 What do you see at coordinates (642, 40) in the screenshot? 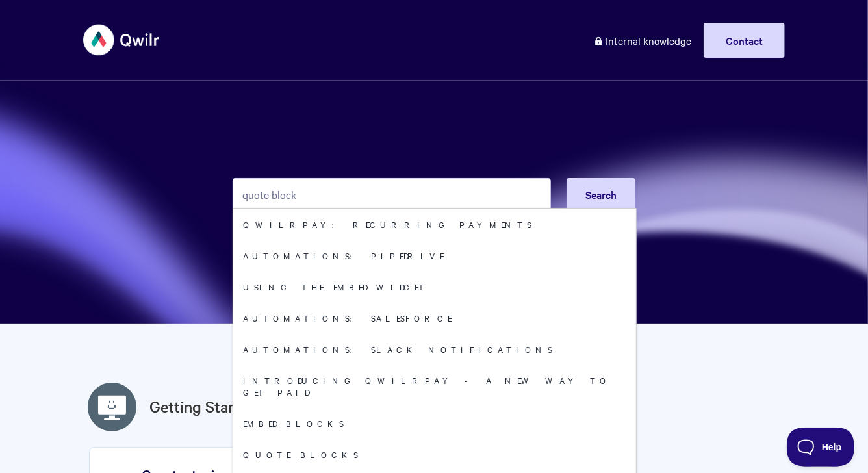
I see `a: Internal knowledge` at bounding box center [642, 40].